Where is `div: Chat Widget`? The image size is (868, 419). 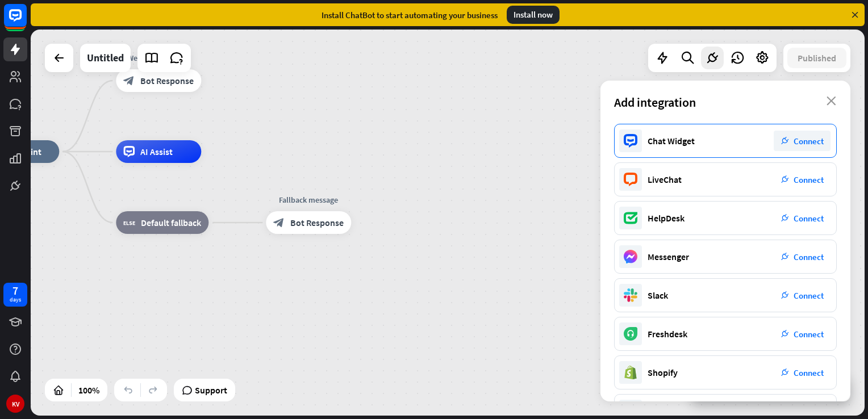
div: Chat Widget is located at coordinates (671, 141).